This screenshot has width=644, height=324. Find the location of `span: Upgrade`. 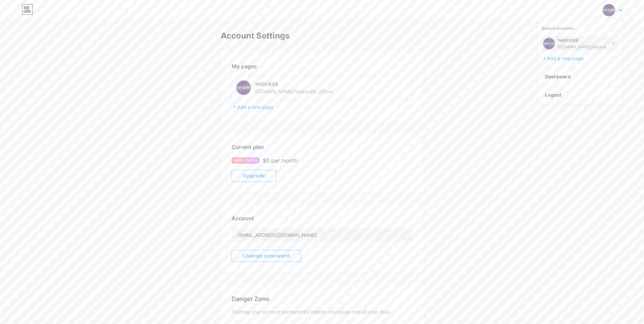

span: Upgrade is located at coordinates (254, 176).